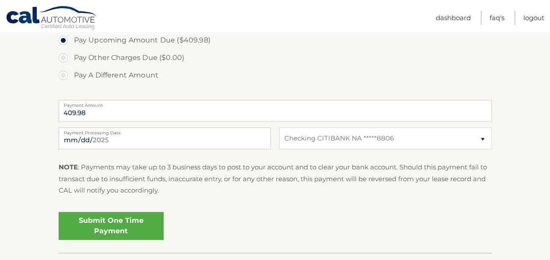  What do you see at coordinates (275, 75) in the screenshot?
I see `label: Pay A Different Amount` at bounding box center [275, 75].